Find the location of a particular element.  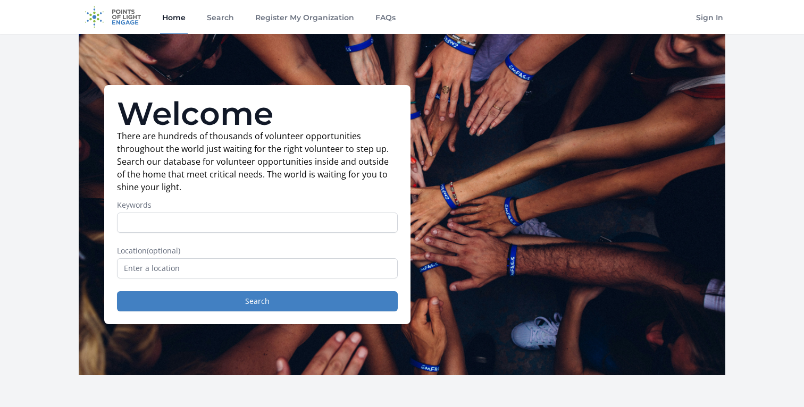

label: Keywords is located at coordinates (257, 205).